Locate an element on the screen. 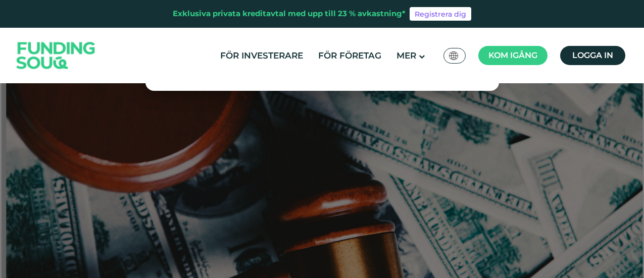 Image resolution: width=644 pixels, height=278 pixels. font: Registrera dig is located at coordinates (441, 14).